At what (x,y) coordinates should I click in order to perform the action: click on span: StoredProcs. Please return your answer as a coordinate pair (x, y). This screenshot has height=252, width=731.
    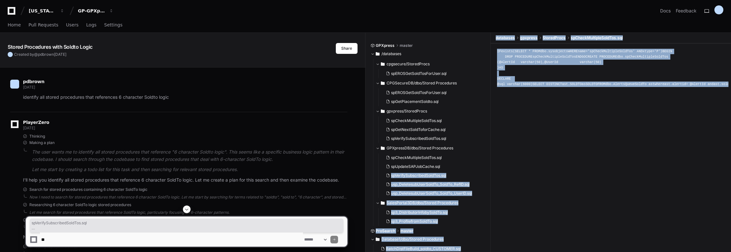
    Looking at the image, I should click on (554, 38).